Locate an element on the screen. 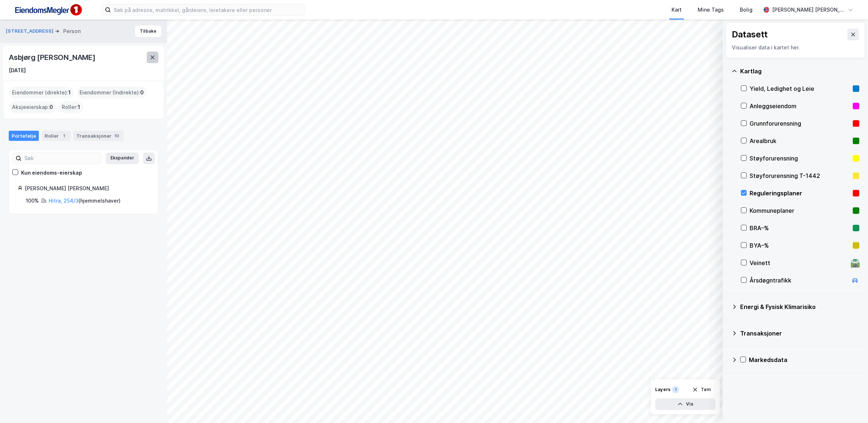 The height and width of the screenshot is (423, 868). div: Visualiser data i kartet her. is located at coordinates (795, 48).